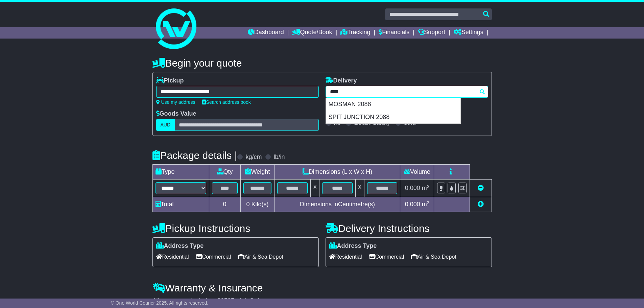 The height and width of the screenshot is (308, 644). What do you see at coordinates (224, 172) in the screenshot?
I see `td: Qty` at bounding box center [224, 172].